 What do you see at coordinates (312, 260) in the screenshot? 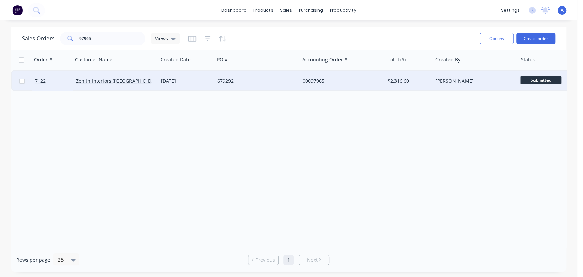
I see `span: Next` at bounding box center [312, 260].